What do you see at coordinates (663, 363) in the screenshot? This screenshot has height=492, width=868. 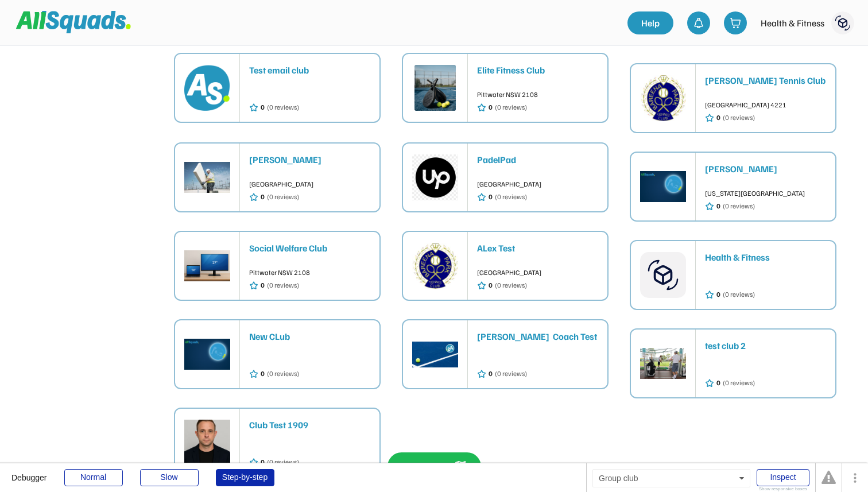 I see `img: 1A5A2625.JPG` at bounding box center [663, 363].